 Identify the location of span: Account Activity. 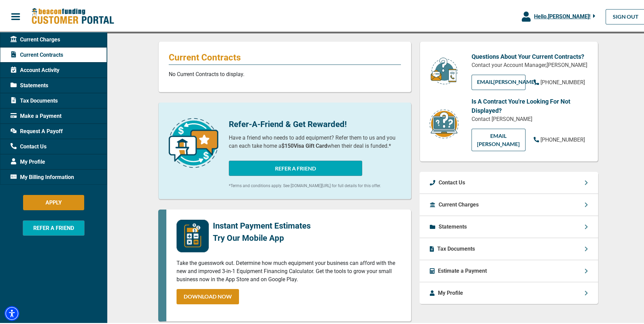
(35, 69).